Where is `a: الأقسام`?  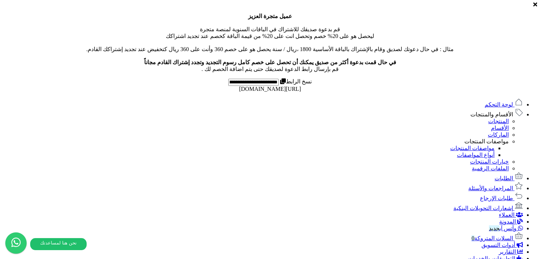
a: الأقسام is located at coordinates (500, 128).